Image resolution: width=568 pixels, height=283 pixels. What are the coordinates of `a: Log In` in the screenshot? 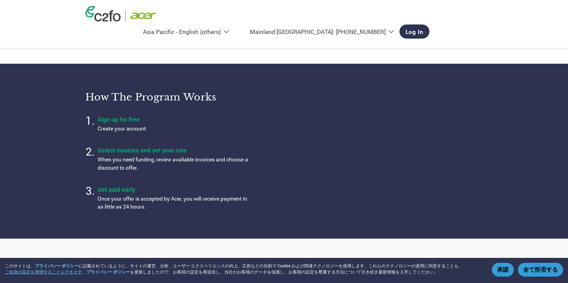 It's located at (415, 32).